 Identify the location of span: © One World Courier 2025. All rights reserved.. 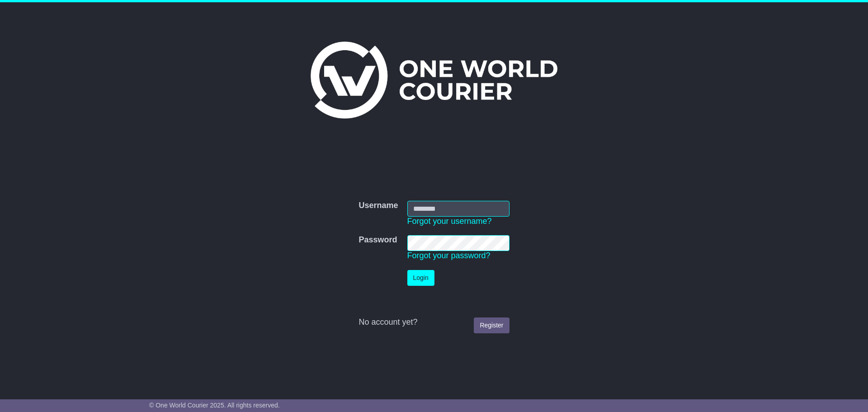
(215, 405).